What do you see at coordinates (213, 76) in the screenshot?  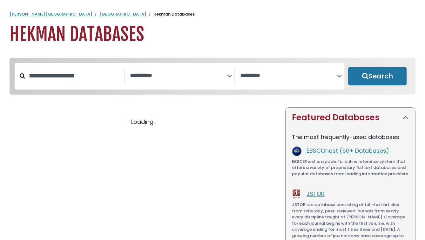 I see `nav: Search filters` at bounding box center [213, 76].